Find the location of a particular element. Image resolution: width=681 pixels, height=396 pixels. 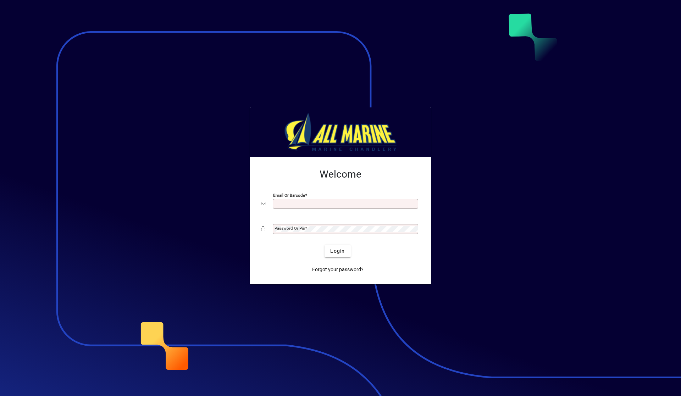

mat-label: Password or Pin is located at coordinates (290, 228).